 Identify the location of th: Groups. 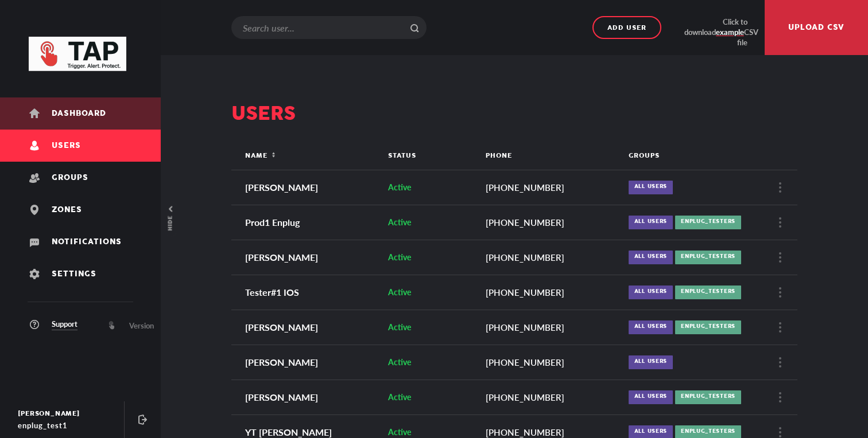
(691, 156).